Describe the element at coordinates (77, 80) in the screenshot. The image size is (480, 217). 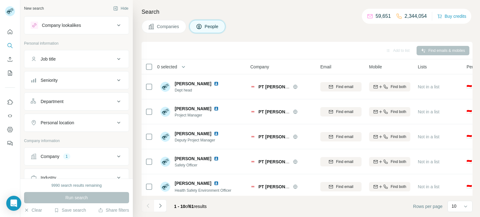
I see `button: Seniority` at that location.